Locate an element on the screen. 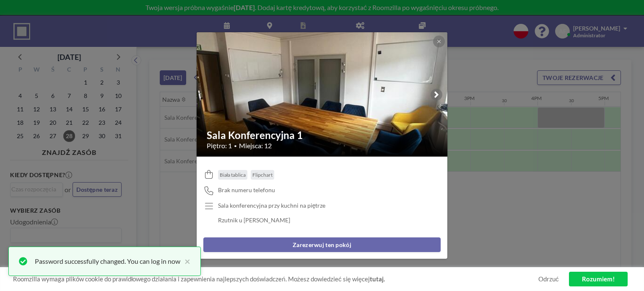  span: Brak numeru telefonu is located at coordinates (247, 190).